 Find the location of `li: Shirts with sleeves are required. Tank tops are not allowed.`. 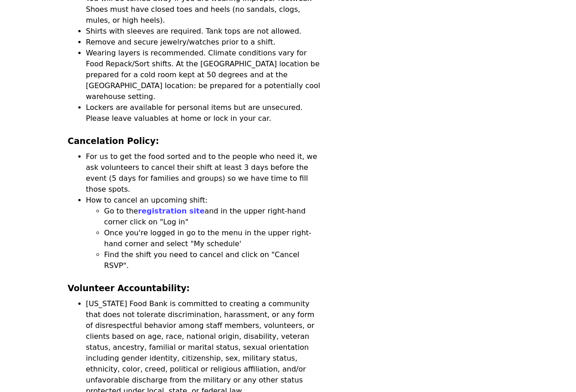

li: Shirts with sleeves are required. Tank tops are not allowed. is located at coordinates (203, 31).